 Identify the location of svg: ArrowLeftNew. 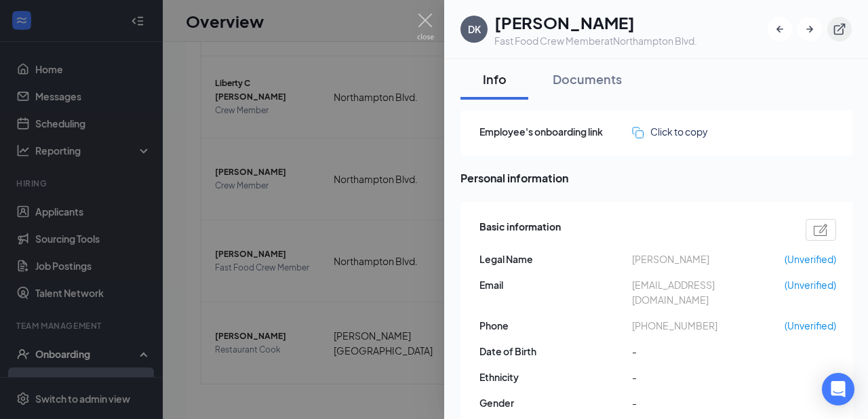
(780, 29).